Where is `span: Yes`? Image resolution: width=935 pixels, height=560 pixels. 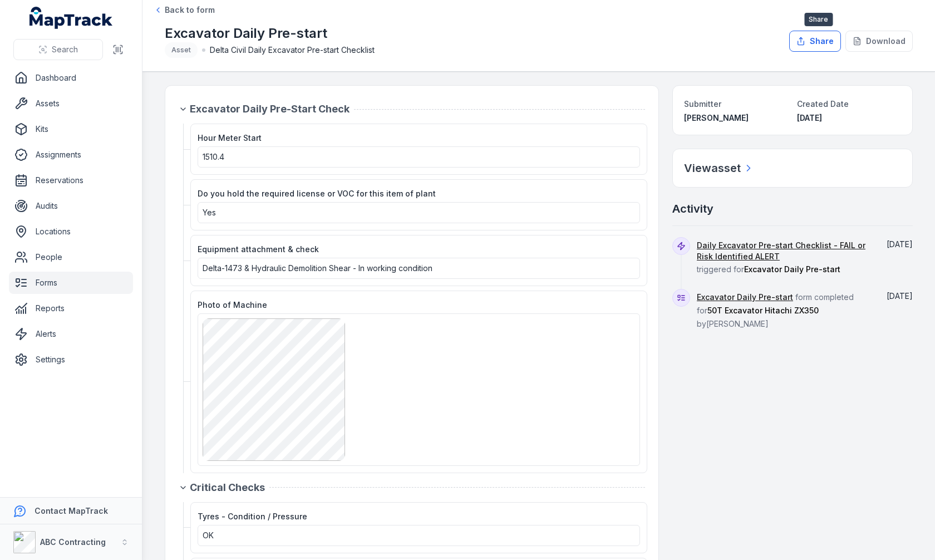 span: Yes is located at coordinates (209, 212).